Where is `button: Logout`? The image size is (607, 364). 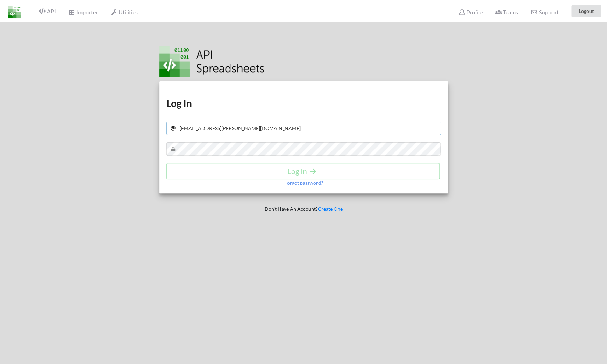
button: Logout is located at coordinates (586, 11).